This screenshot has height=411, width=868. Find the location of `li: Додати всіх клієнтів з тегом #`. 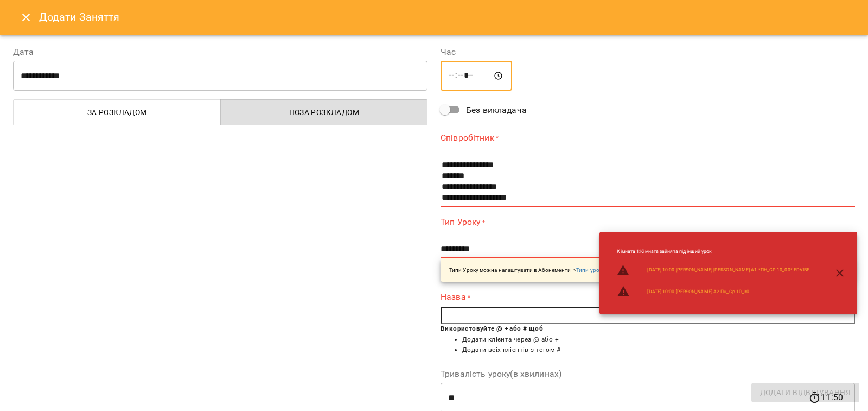

li: Додати всіх клієнтів з тегом # is located at coordinates (659, 350).